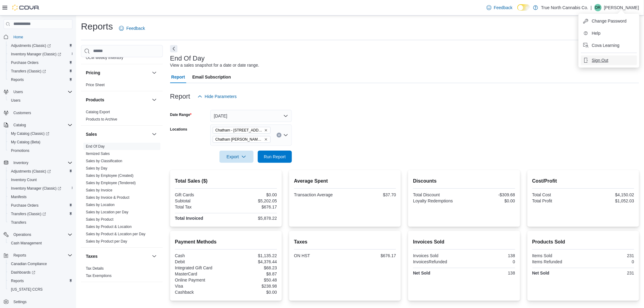 The image size is (644, 308). What do you see at coordinates (438, 195) in the screenshot?
I see `div: Total Discount` at bounding box center [438, 195].